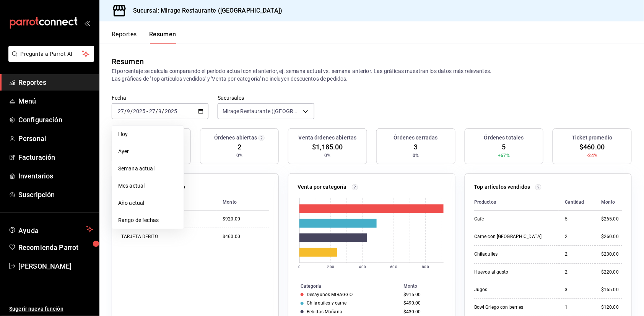 This screenshot has height=316, width=644. What do you see at coordinates (163, 37) in the screenshot?
I see `button: Resumen` at bounding box center [163, 37].